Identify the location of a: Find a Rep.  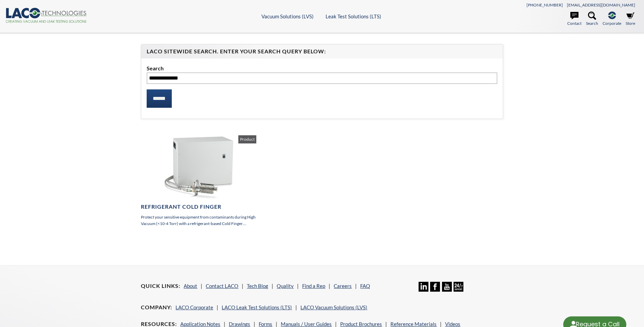
(313, 286).